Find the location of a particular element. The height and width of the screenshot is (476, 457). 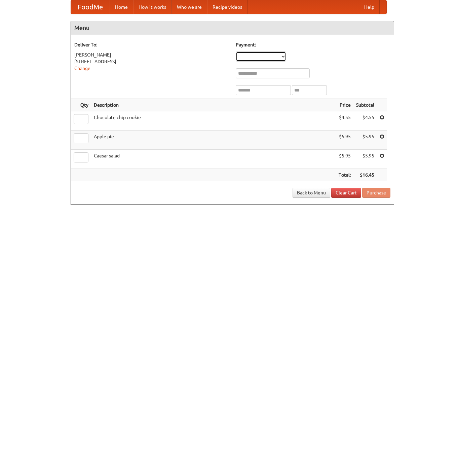

a: Back to Menu is located at coordinates (312, 193).